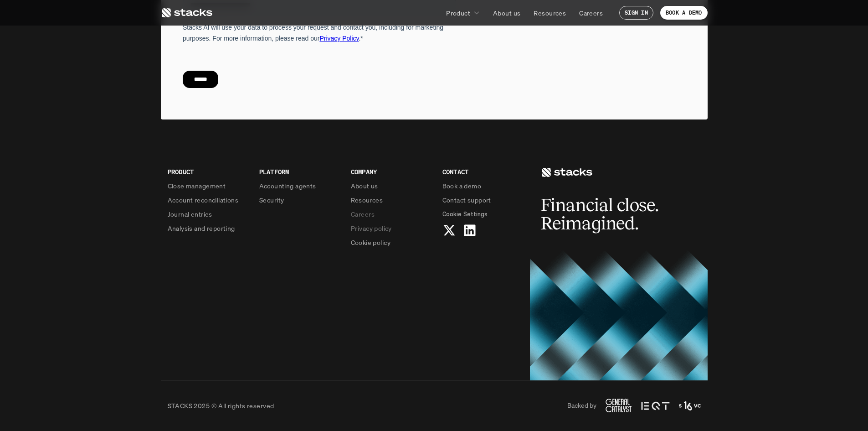 This screenshot has width=868, height=431. What do you see at coordinates (299, 172) in the screenshot?
I see `p: PLATFORM` at bounding box center [299, 172].